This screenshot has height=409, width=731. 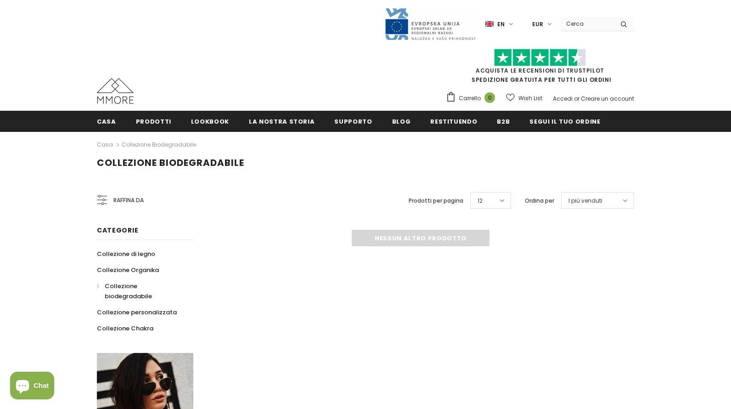 I want to click on span: Raffina da, so click(x=129, y=200).